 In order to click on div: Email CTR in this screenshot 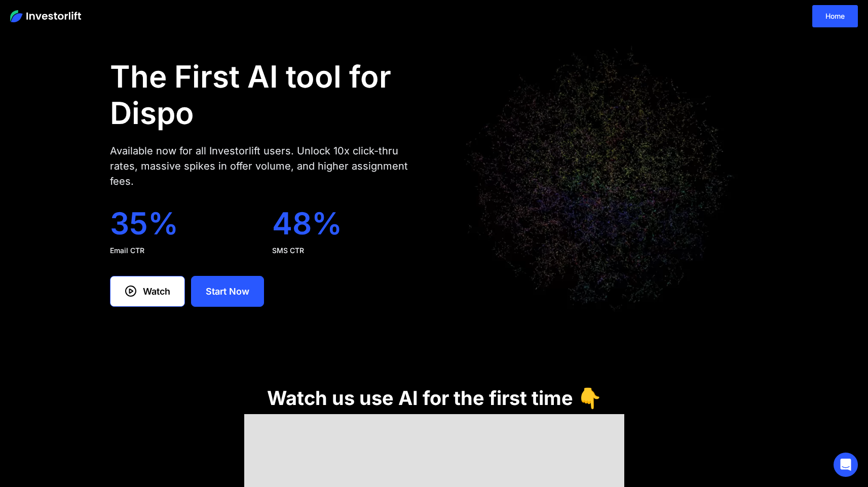, I will do `click(183, 251)`.